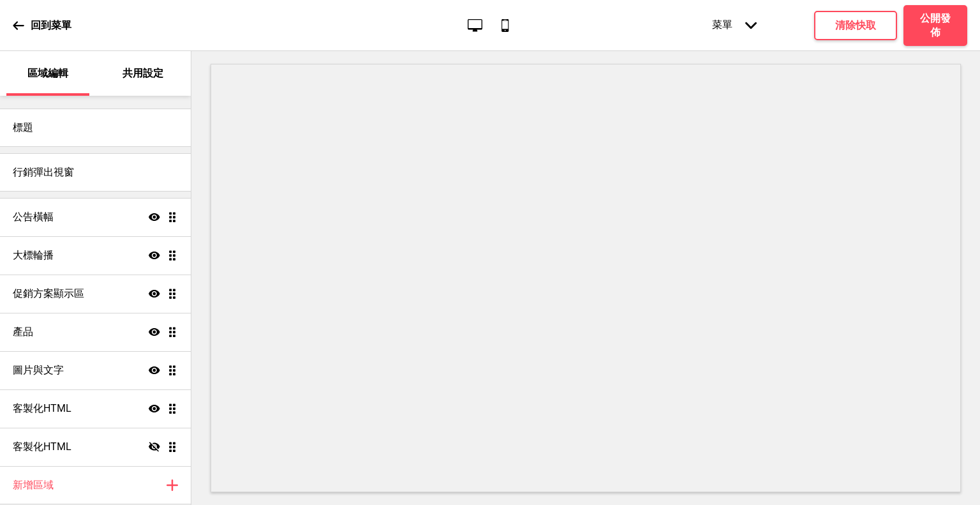 This screenshot has height=505, width=980. Describe the element at coordinates (33, 485) in the screenshot. I see `h4: 新增區域` at that location.